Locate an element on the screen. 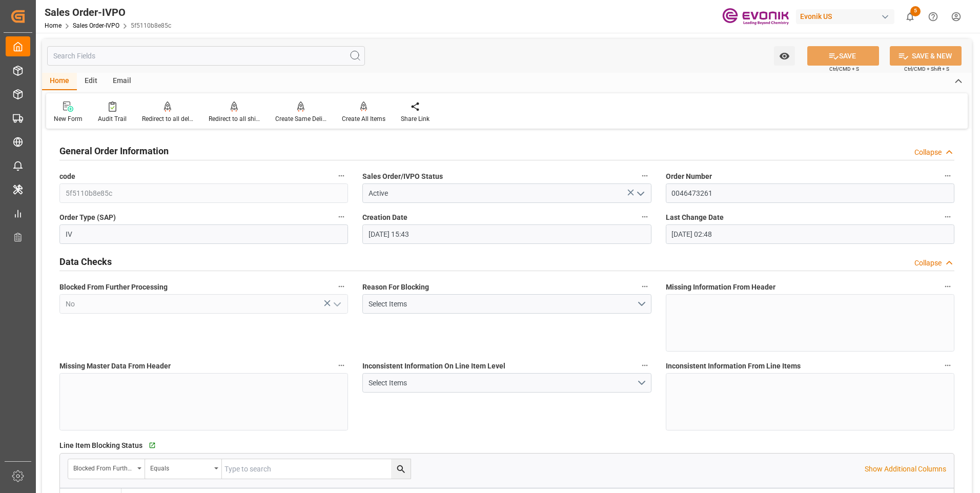  a: Sales Order-IVPO is located at coordinates (96, 25).